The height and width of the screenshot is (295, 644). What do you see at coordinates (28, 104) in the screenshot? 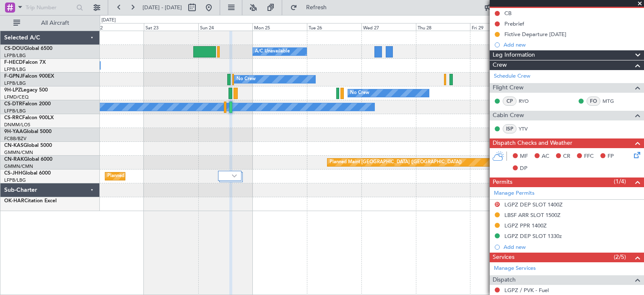
I see `a: CS-DTRFalcon 2000` at bounding box center [28, 104].